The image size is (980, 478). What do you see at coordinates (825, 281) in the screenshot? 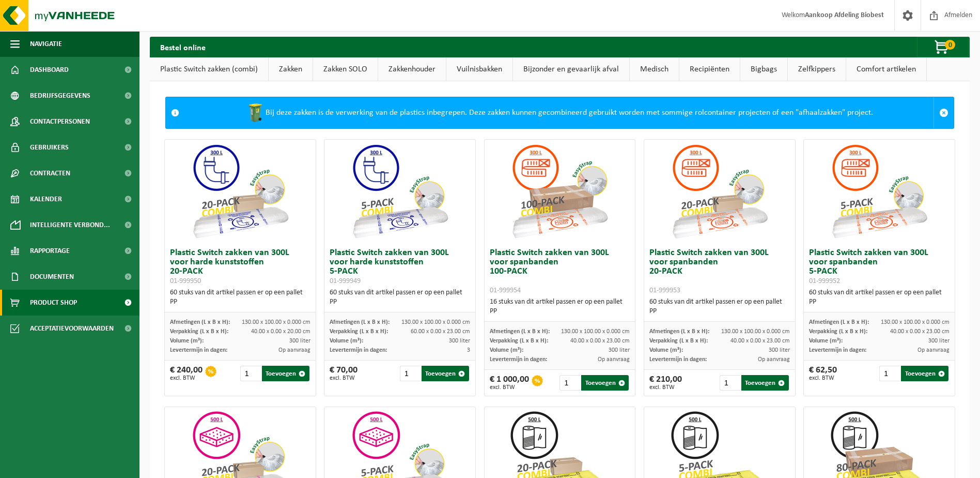
I see `span: 01-999952` at bounding box center [825, 281].